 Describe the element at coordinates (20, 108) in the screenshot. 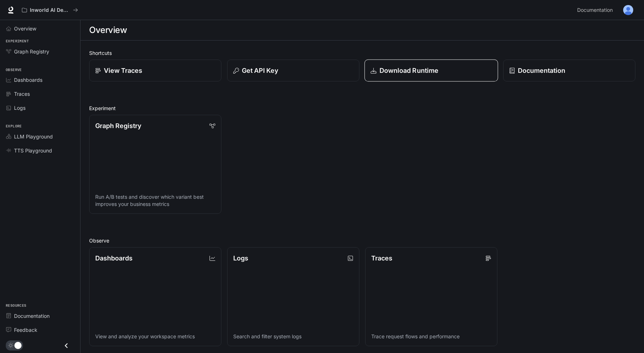

I see `span: Logs` at that location.